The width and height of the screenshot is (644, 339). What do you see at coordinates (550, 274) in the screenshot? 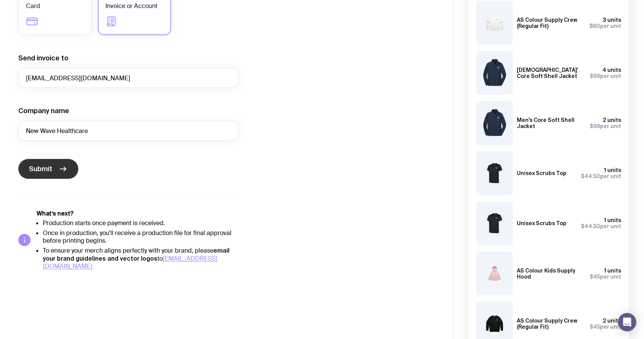
I see `h3: AS Colour Kids Supply Hood` at bounding box center [550, 274].